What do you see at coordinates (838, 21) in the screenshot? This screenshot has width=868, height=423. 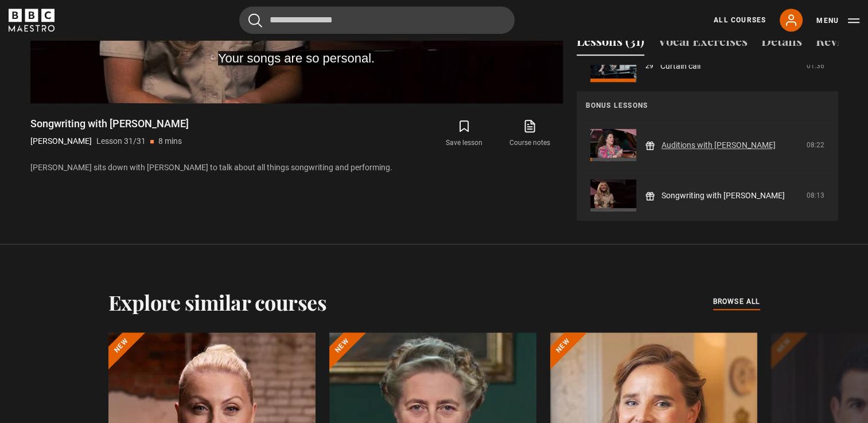 I see `button: Toggle navigation` at bounding box center [838, 21].